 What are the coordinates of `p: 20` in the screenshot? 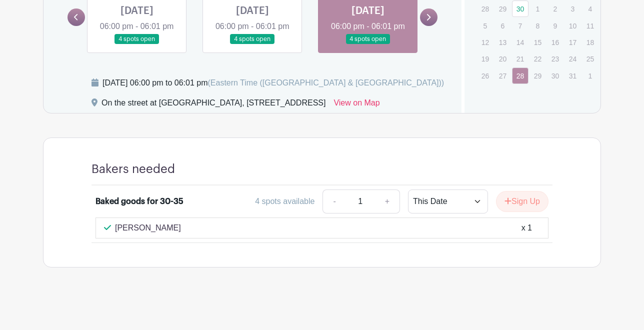 It's located at (502, 59).